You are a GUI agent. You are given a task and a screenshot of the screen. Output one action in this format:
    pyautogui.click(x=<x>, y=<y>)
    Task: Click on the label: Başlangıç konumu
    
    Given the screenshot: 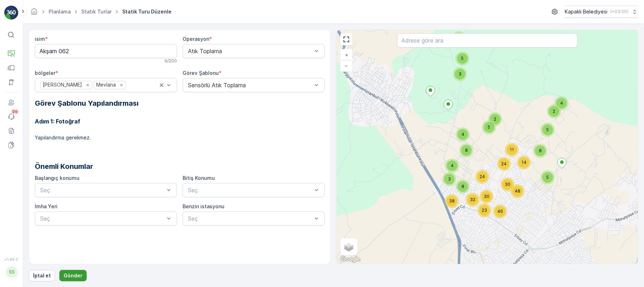 What is the action you would take?
    pyautogui.click(x=57, y=178)
    